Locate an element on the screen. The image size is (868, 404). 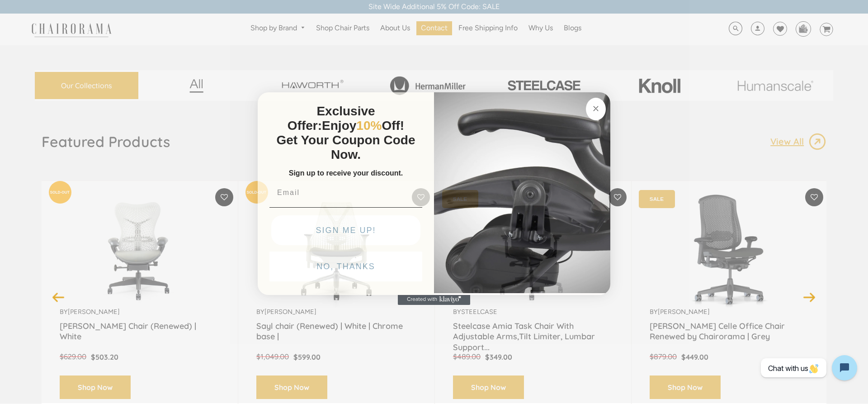
button: Previous is located at coordinates (58, 297).